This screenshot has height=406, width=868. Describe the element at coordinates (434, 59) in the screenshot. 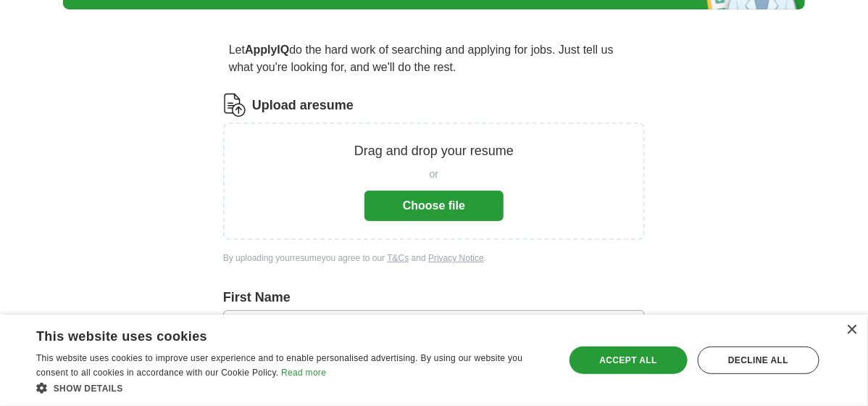

I see `p: Let do the hard work of searching and applying for jobs. Just tell us what you're looking for, an...` at that location.